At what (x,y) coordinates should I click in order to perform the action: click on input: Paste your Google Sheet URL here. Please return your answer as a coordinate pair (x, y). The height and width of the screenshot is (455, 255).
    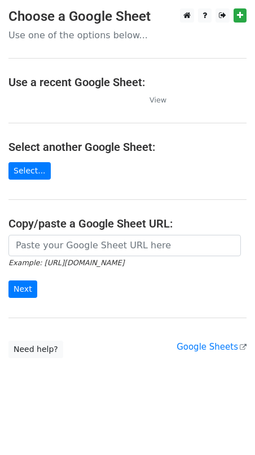
    Looking at the image, I should click on (125, 246).